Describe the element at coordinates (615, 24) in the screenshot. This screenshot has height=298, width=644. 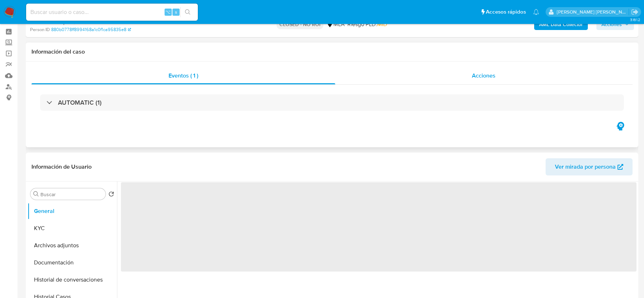
I see `button: Acciones` at that location.